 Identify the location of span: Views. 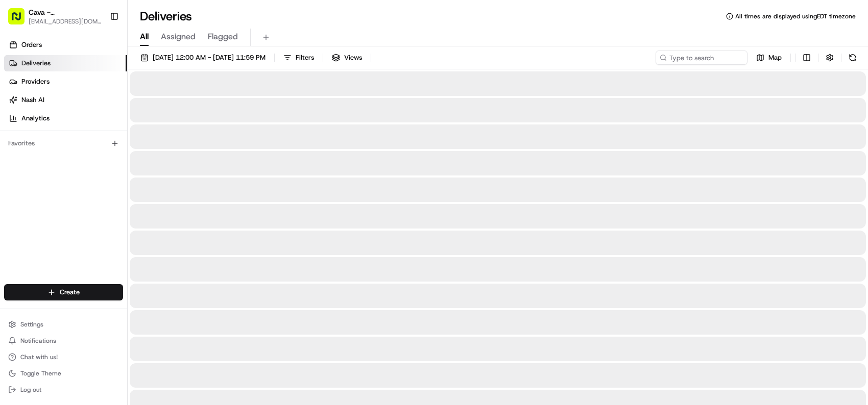
(352, 58).